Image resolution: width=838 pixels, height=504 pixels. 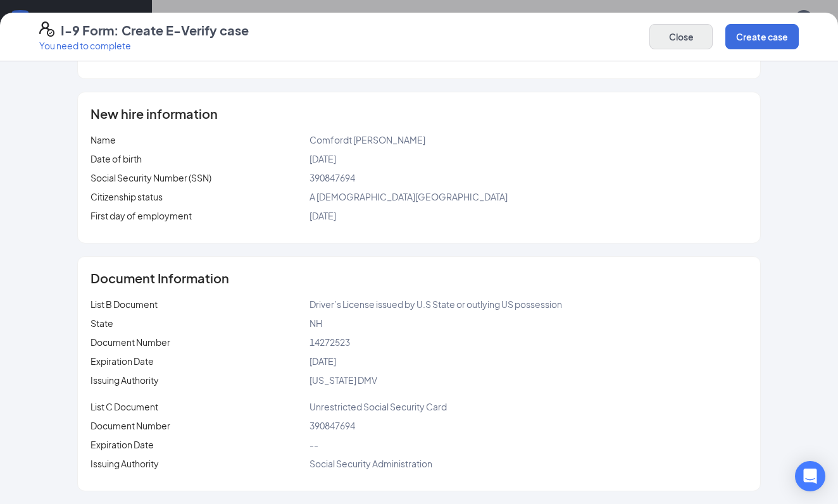 What do you see at coordinates (330, 343) in the screenshot?
I see `span: 14272523` at bounding box center [330, 343].